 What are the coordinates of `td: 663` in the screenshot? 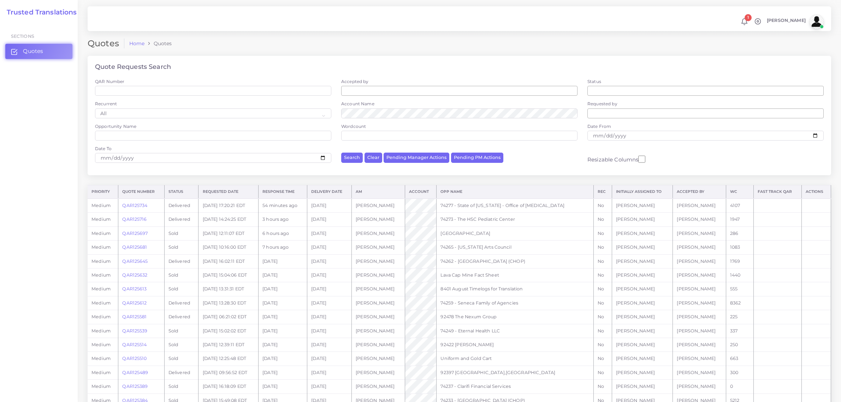 It's located at (740, 359).